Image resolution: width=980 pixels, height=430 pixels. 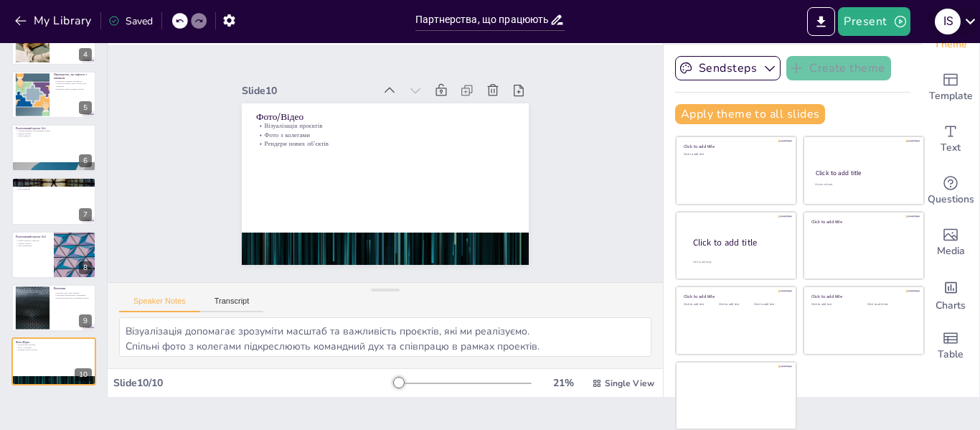 What do you see at coordinates (950, 88) in the screenshot?
I see `div: Add ready made slides` at bounding box center [950, 88].